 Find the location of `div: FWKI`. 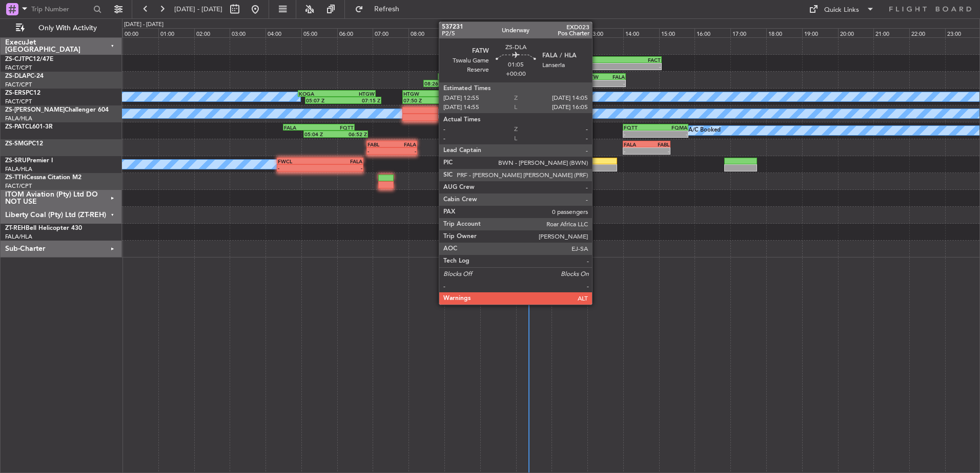

div: FWKI is located at coordinates (446, 93).